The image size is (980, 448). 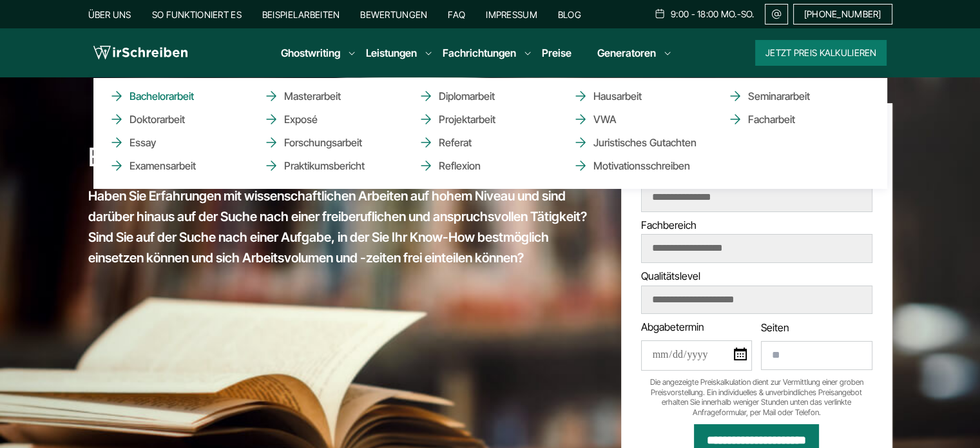 What do you see at coordinates (697, 345) in the screenshot?
I see `label: Abgabetermin` at bounding box center [697, 345].